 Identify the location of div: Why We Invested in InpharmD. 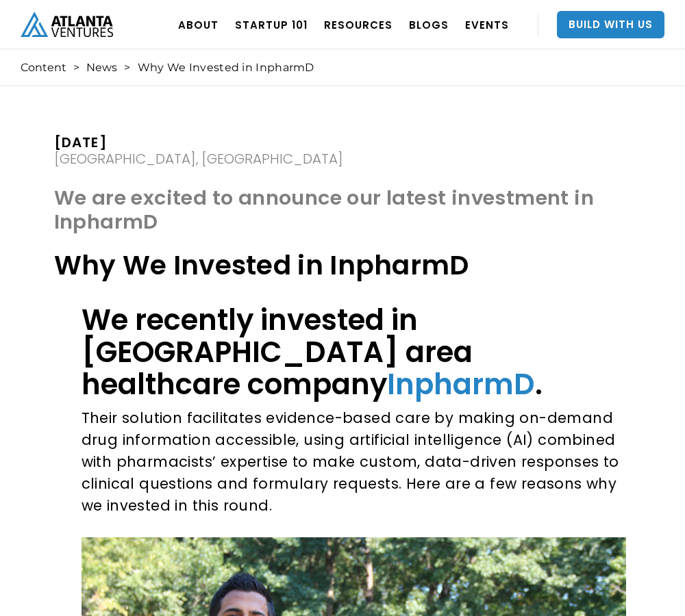
(226, 68).